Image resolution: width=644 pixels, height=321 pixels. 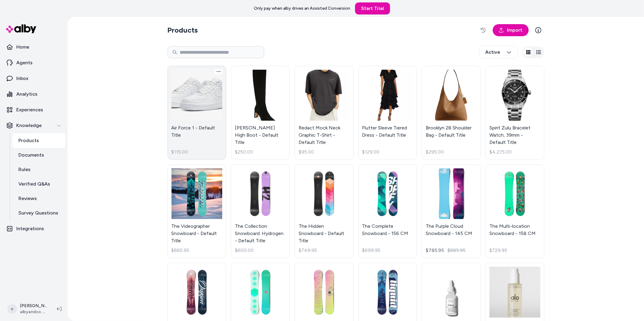 I want to click on p: Reviews, so click(x=28, y=199).